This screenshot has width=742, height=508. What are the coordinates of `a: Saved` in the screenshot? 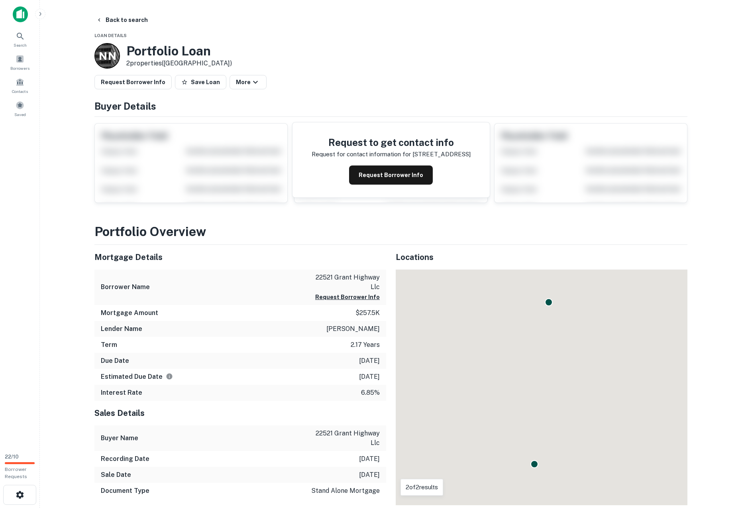 It's located at (20, 108).